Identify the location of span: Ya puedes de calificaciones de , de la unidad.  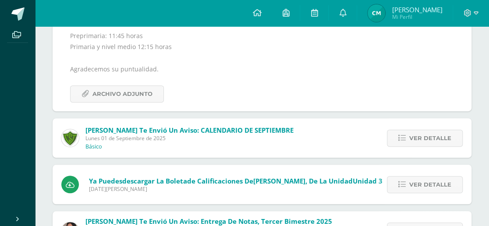
(236, 181).